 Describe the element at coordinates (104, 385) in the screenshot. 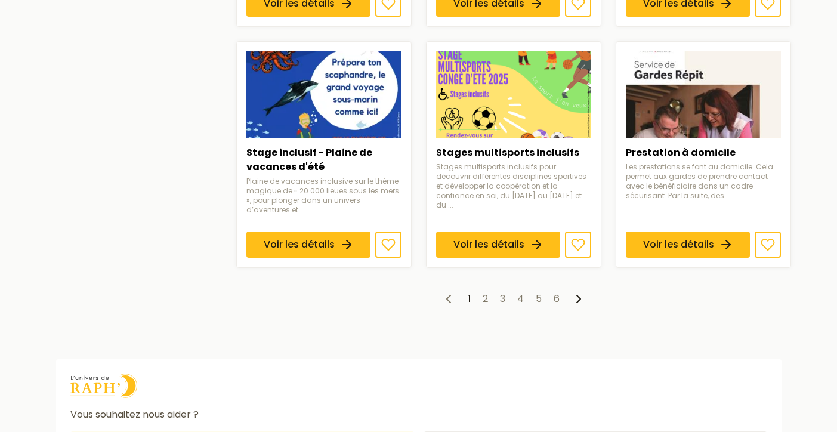

I see `img: logo Univers de Raph` at that location.